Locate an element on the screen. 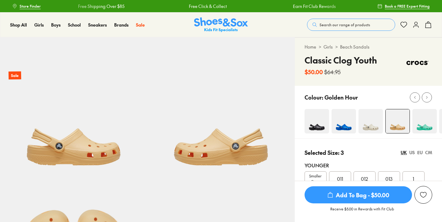  h4: Classic Clog Youth is located at coordinates (340, 60).